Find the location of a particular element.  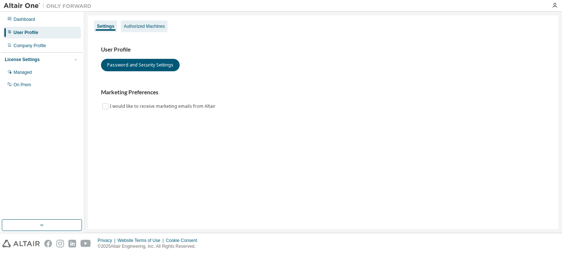

img: Altair One is located at coordinates (49, 6).